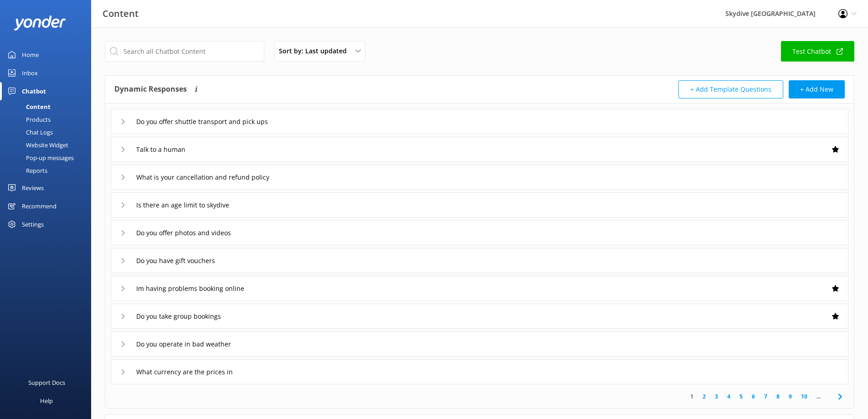 The height and width of the screenshot is (419, 868). I want to click on a: Reports, so click(48, 170).